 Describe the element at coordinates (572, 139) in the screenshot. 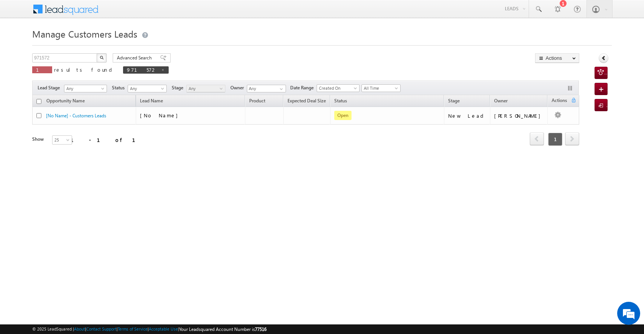

I see `a: next` at that location.